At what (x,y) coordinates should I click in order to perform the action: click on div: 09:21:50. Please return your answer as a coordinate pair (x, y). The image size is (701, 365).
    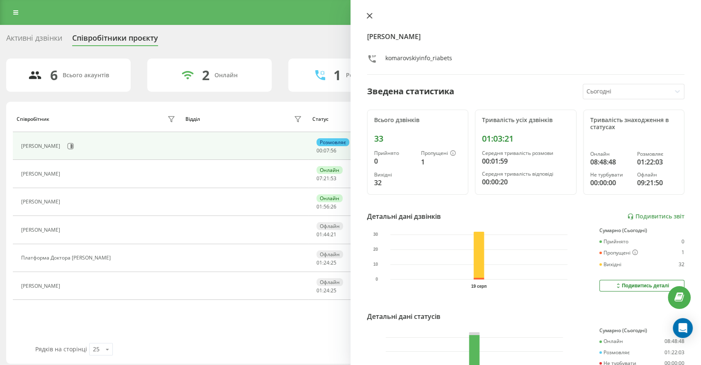
    Looking at the image, I should click on (657, 183).